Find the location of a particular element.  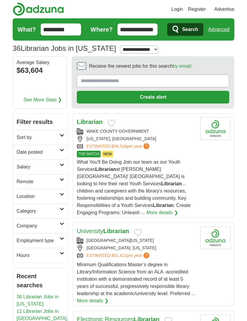

a: Date posted is located at coordinates (40, 152).